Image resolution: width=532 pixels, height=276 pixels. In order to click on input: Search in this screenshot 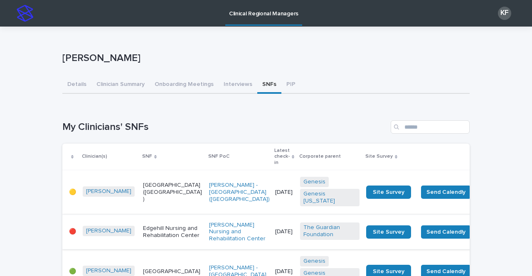, I will do `click(430, 127)`.